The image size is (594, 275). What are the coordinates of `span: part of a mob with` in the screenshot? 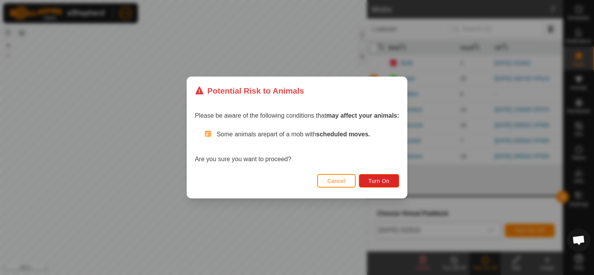 It's located at (318, 134).